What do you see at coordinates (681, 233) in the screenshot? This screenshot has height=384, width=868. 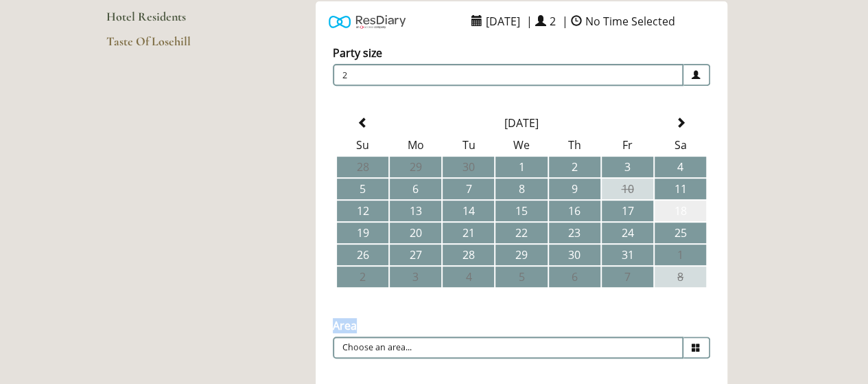 I see `td: 25` at bounding box center [681, 233].